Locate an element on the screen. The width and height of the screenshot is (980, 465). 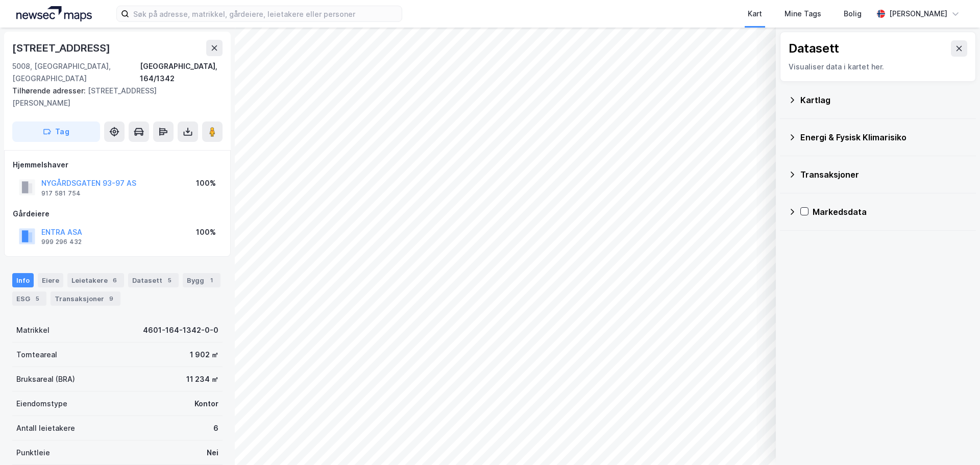
div: Gårdeiere is located at coordinates (118, 214).